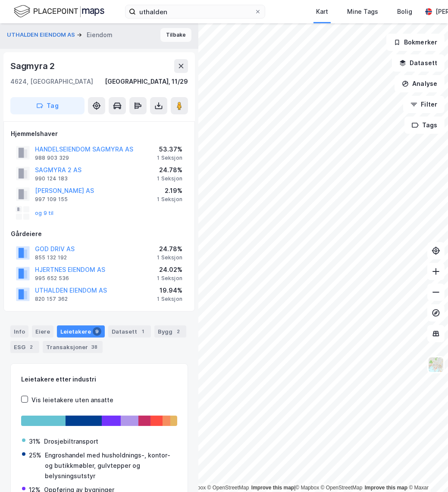  What do you see at coordinates (427, 471) in the screenshot?
I see `div: Chat Widget` at bounding box center [427, 471].